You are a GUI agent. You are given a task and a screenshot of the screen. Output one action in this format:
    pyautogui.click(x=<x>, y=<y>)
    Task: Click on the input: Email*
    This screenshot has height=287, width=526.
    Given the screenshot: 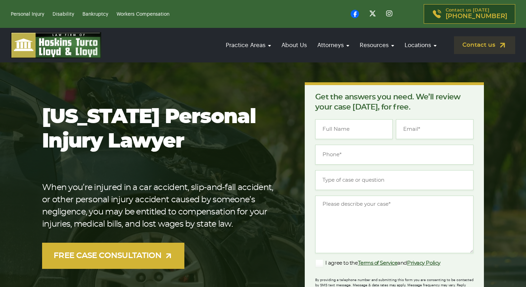 What is the action you would take?
    pyautogui.click(x=435, y=129)
    